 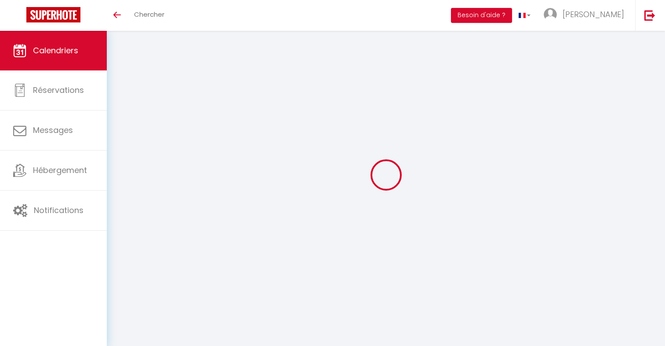 What do you see at coordinates (149, 14) in the screenshot?
I see `span: Chercher` at bounding box center [149, 14].